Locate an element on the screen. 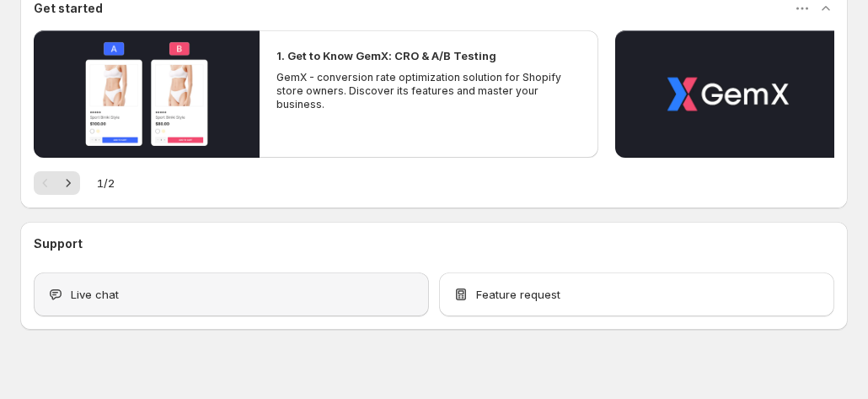 The image size is (868, 399). span: Feature request is located at coordinates (518, 294).